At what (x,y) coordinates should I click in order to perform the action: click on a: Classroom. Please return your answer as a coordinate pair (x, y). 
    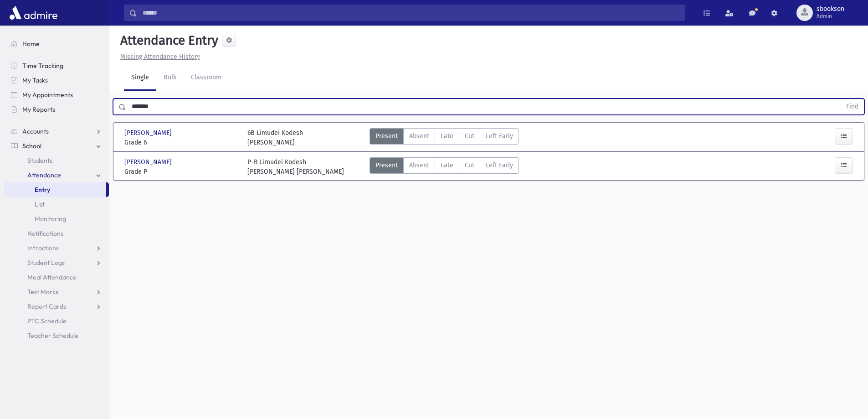
    Looking at the image, I should click on (206, 78).